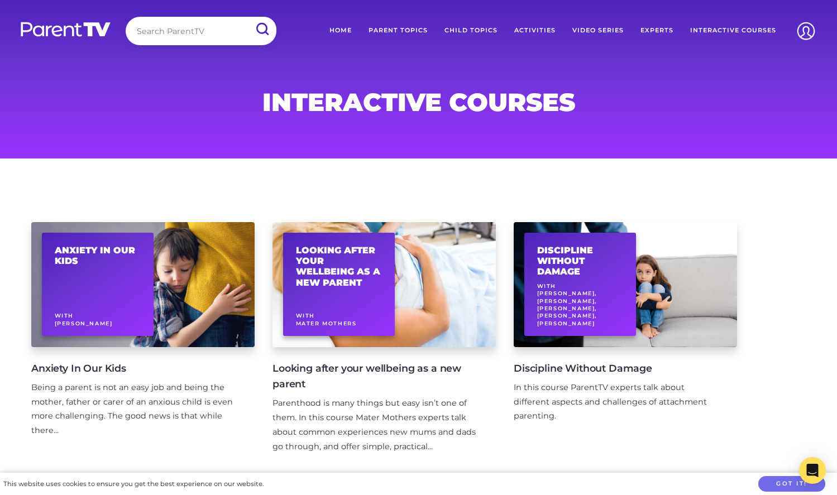  I want to click on input: Search ParentTV, so click(201, 31).